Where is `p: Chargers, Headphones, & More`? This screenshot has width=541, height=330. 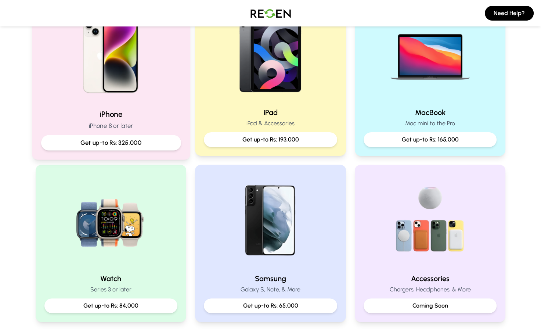
p: Chargers, Headphones, & More is located at coordinates (430, 290).